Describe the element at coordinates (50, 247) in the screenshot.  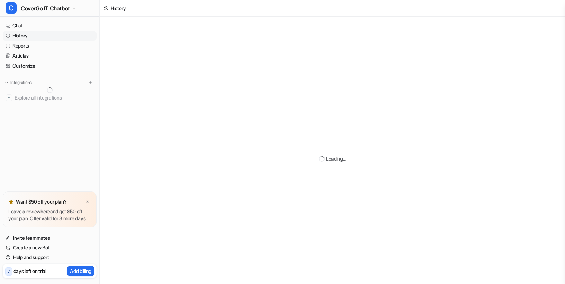
I see `a: Create a new Bot` at that location.